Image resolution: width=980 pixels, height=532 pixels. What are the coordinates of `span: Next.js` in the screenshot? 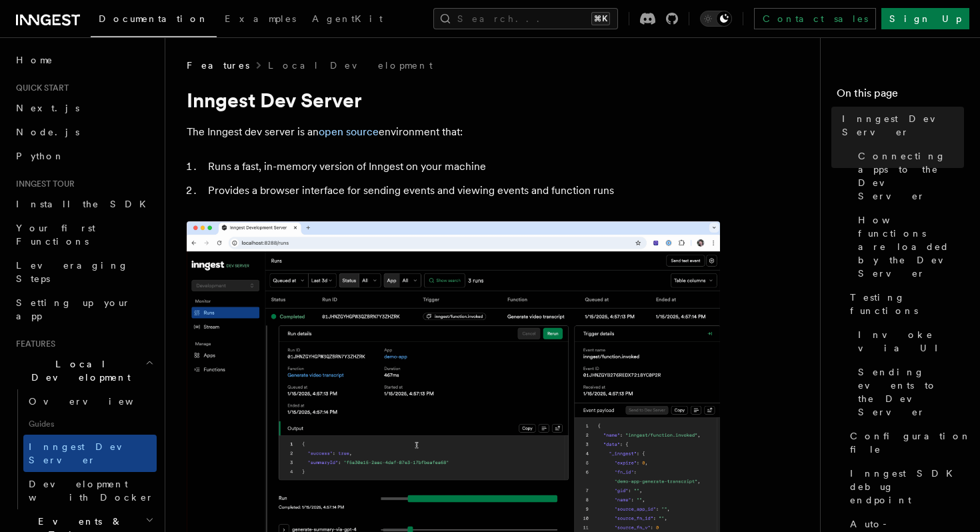 It's located at (47, 108).